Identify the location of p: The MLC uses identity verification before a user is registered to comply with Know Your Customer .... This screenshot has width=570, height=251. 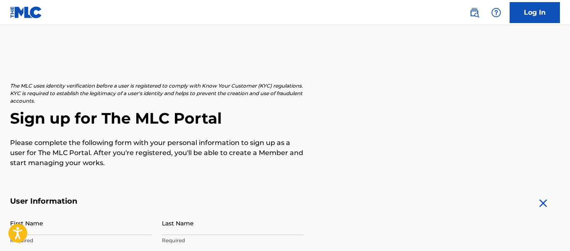
(157, 93).